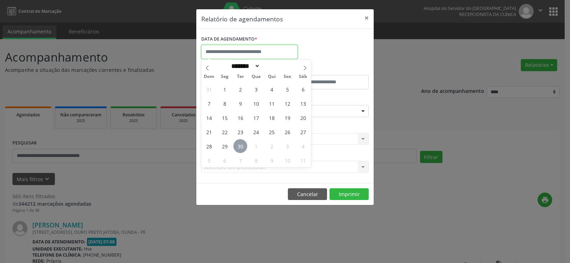 The height and width of the screenshot is (263, 570). Describe the element at coordinates (240, 132) in the screenshot. I see `span: Setembro 23, 2025` at that location.